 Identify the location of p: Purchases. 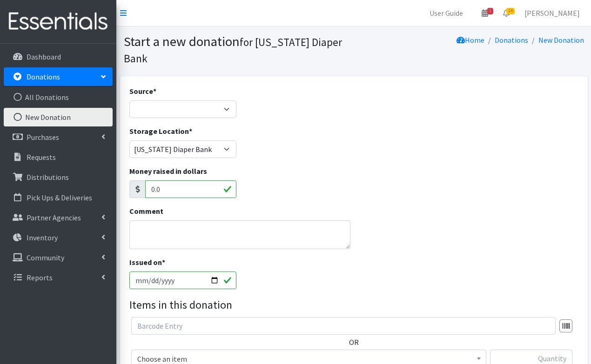
(43, 137).